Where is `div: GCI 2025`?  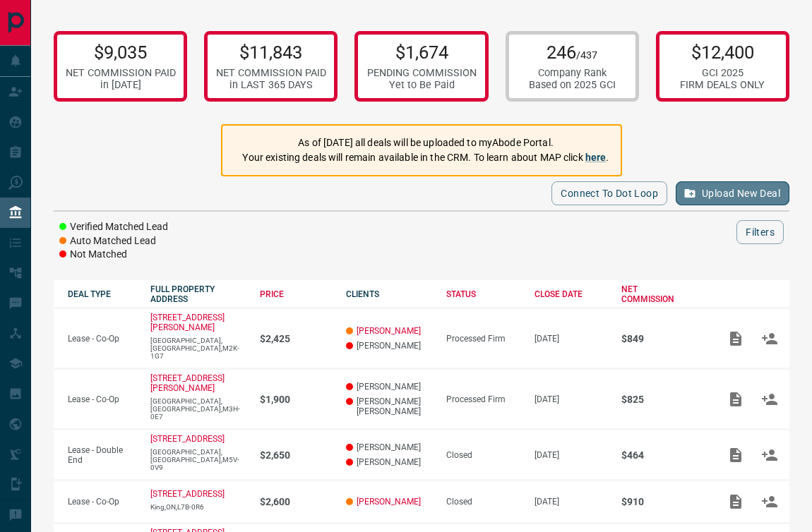
div: GCI 2025 is located at coordinates (722, 73).